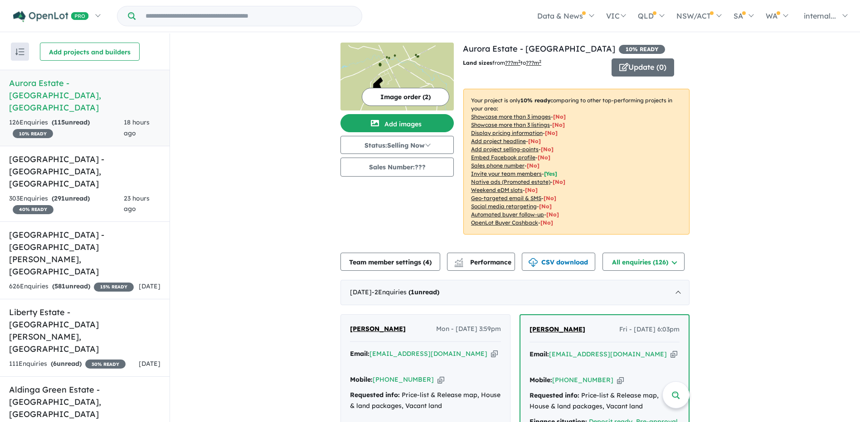  I want to click on span: 6, so click(55, 364).